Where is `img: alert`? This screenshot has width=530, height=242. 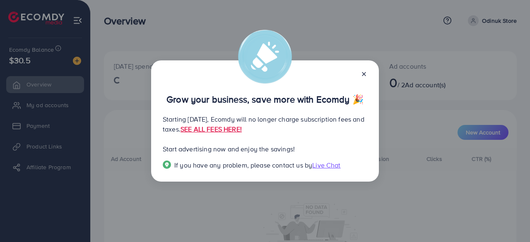
img: alert is located at coordinates (265, 57).